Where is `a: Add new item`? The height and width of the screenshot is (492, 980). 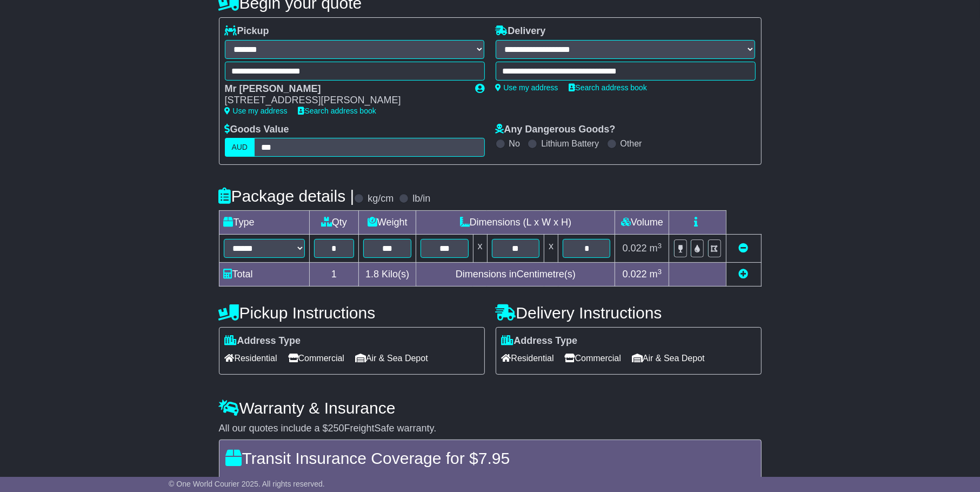
a: Add new item is located at coordinates (744, 274).